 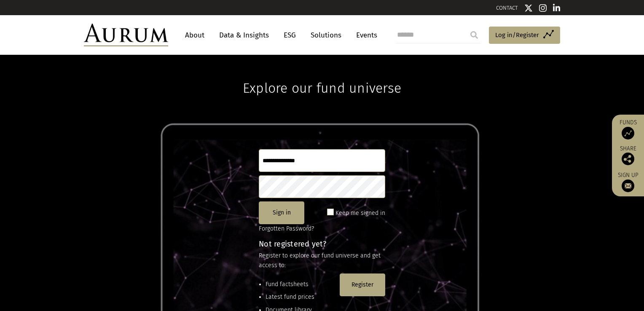 What do you see at coordinates (282, 213) in the screenshot?
I see `button: Sign in` at bounding box center [282, 213].